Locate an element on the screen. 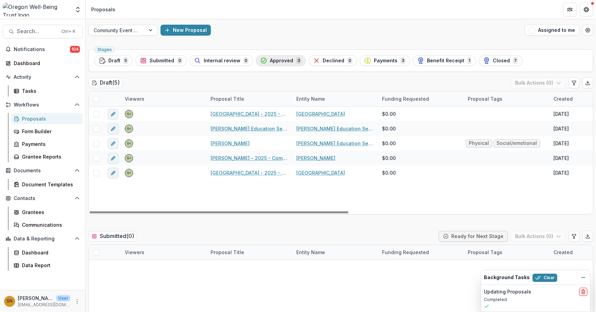 Image resolution: width=596 pixels, height=312 pixels. a: Dashboard is located at coordinates (43, 63).